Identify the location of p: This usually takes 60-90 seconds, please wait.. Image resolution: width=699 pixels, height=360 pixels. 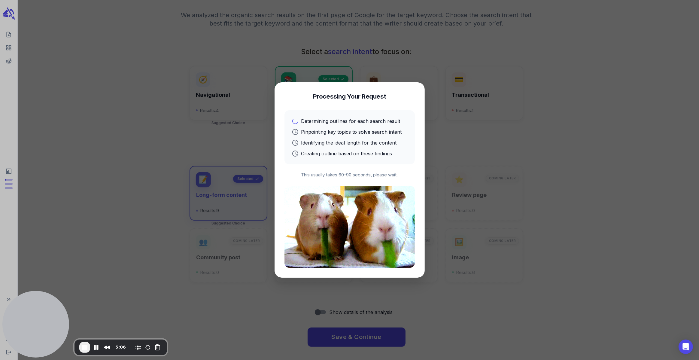
(350, 175).